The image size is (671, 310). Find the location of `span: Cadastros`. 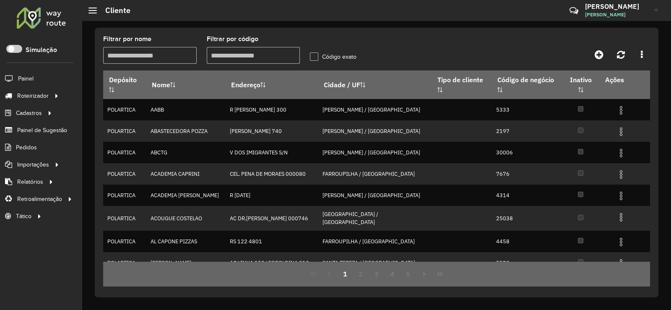

span: Cadastros is located at coordinates (29, 113).